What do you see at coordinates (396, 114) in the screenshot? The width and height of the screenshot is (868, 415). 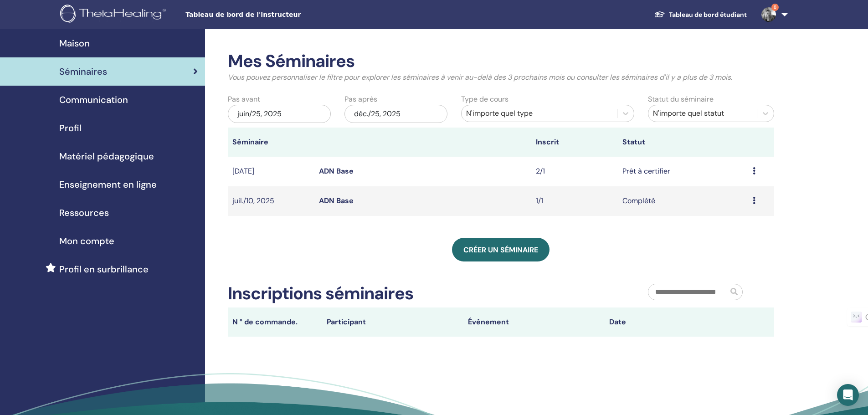 I see `div: déc./25, 2025` at bounding box center [396, 114].